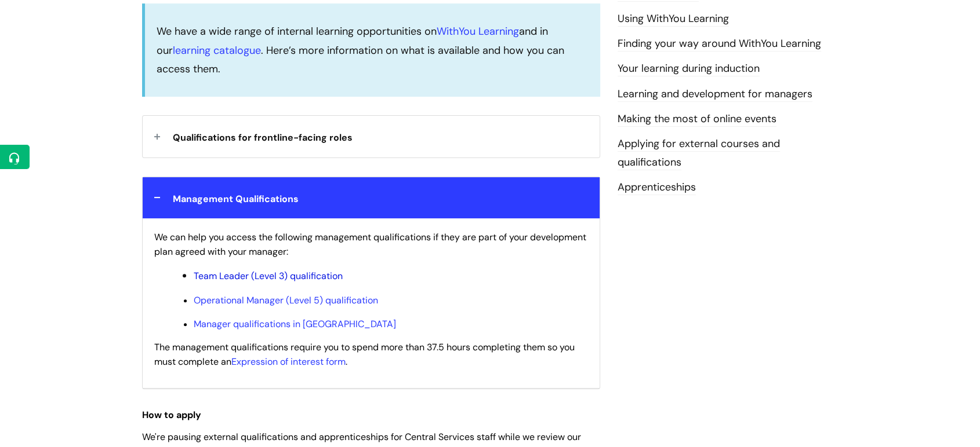 This screenshot has width=980, height=447. What do you see at coordinates (372, 50) in the screenshot?
I see `p: We have a wide range of internal learning opportunities on and in our . Here’s more information o...` at bounding box center [372, 50].